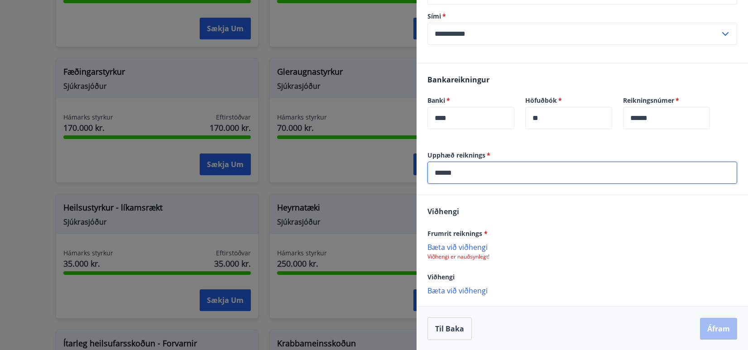  I want to click on label: Reikningsnúmer, so click(666, 101).